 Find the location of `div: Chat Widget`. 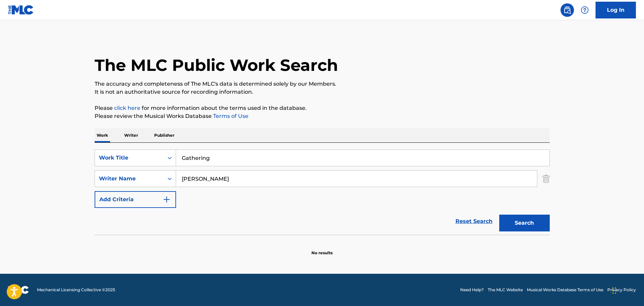

div: Chat Widget is located at coordinates (627, 290).